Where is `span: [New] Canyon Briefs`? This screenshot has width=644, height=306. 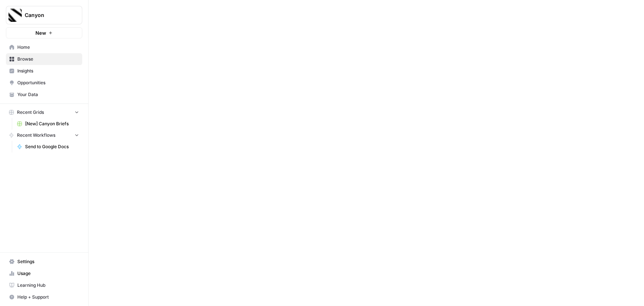 span: [New] Canyon Briefs is located at coordinates (52, 124).